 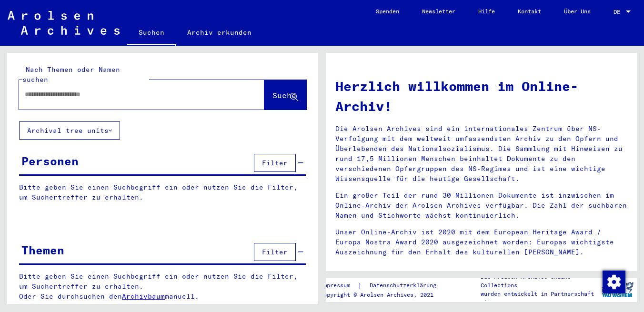 What do you see at coordinates (540, 281) in the screenshot?
I see `p: Die Arolsen Archives Online-Collections` at bounding box center [540, 281].